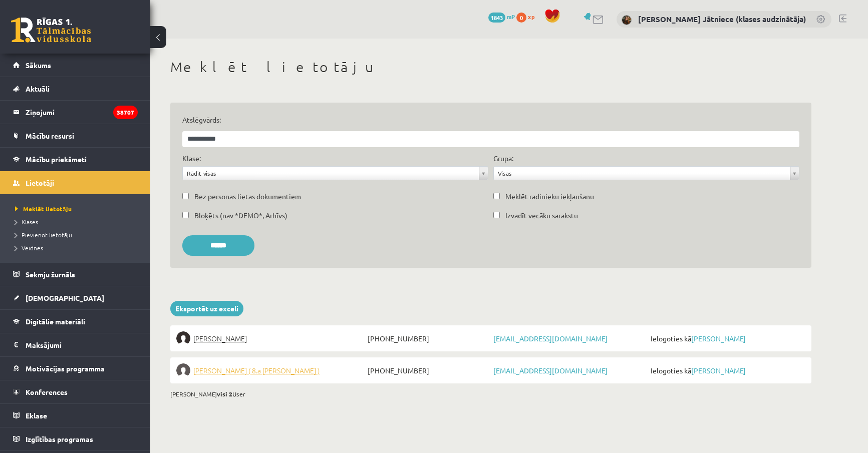 The image size is (868, 453). What do you see at coordinates (75, 159) in the screenshot?
I see `a: Mācību priekšmeti` at bounding box center [75, 159].